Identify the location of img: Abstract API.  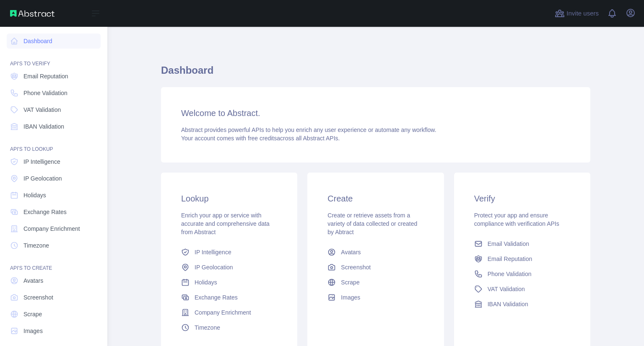
(32, 13).